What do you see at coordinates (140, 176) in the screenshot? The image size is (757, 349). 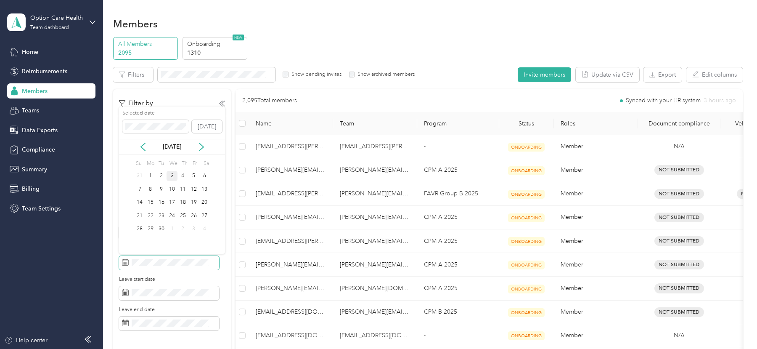 I see `div: 31` at bounding box center [140, 176].